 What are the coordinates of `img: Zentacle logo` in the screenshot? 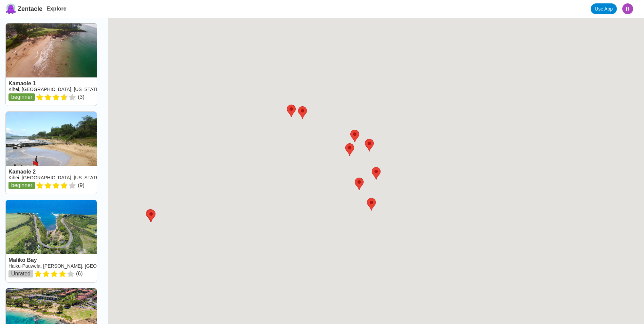 It's located at (11, 9).